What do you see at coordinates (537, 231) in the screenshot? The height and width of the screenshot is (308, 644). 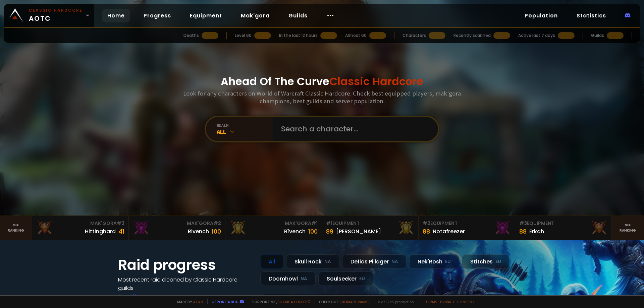 I see `div: Erkah` at bounding box center [537, 231].